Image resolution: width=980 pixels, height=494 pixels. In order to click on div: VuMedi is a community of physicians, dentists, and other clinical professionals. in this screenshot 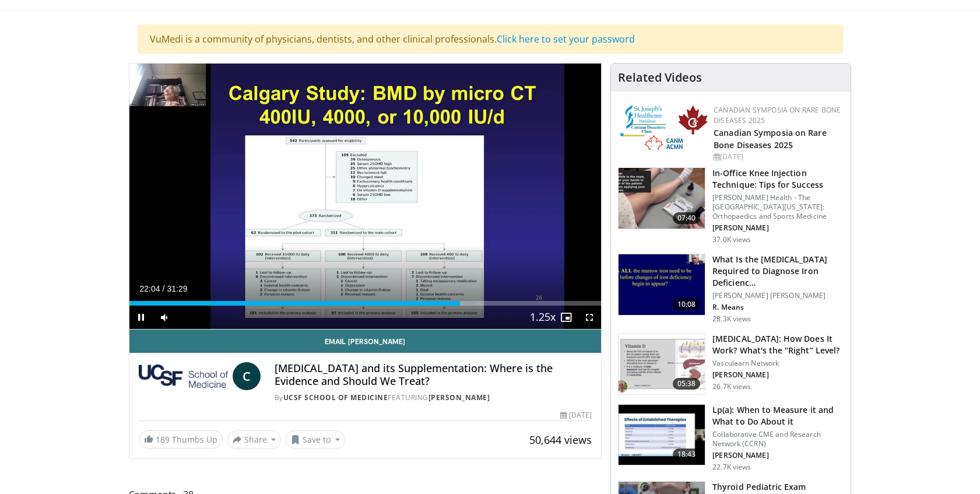, I will do `click(490, 39)`.